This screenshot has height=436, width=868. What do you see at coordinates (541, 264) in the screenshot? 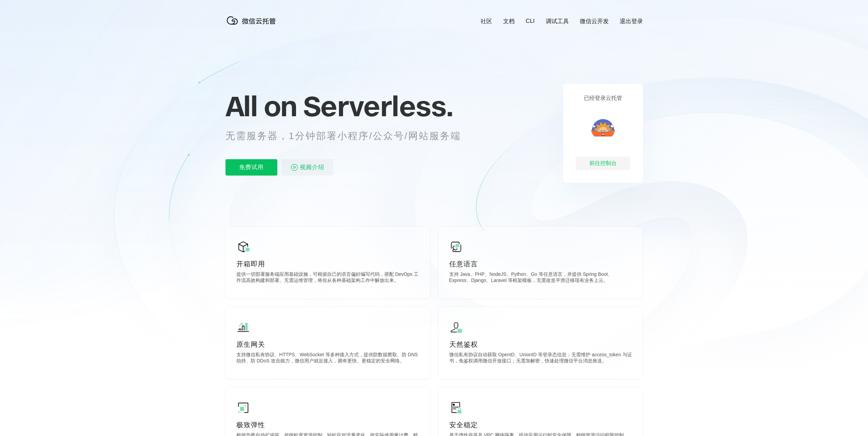
I see `p: 任意语言` at bounding box center [541, 264].